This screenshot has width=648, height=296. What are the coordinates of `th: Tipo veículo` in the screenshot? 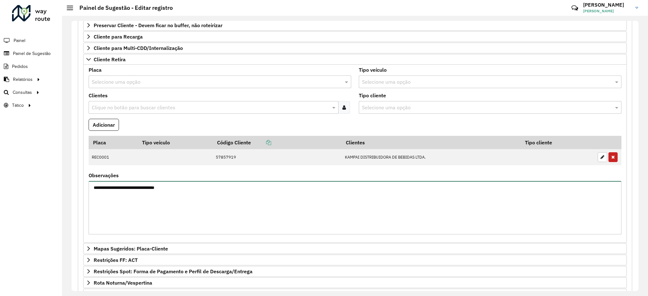 It's located at (175, 143).